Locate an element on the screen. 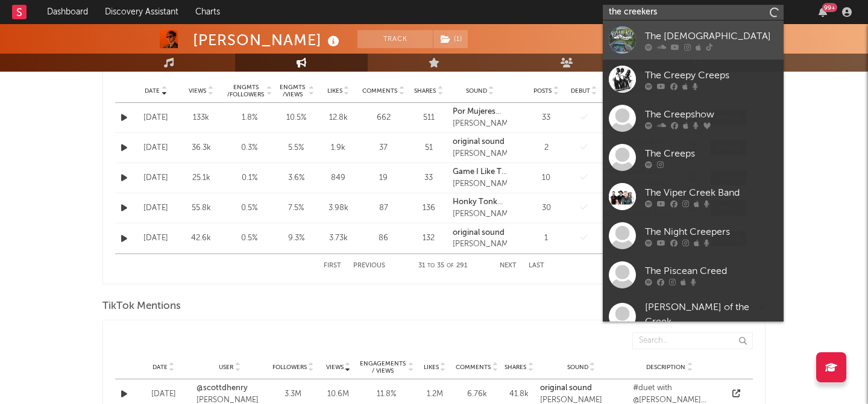  div: 3.98k is located at coordinates (338, 209).